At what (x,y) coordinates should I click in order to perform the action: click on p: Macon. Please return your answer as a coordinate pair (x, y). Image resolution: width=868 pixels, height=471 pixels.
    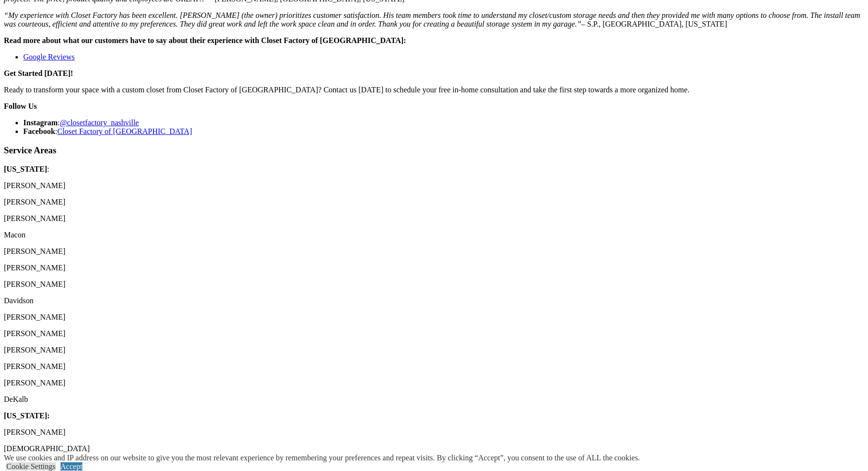
    Looking at the image, I should click on (434, 235).